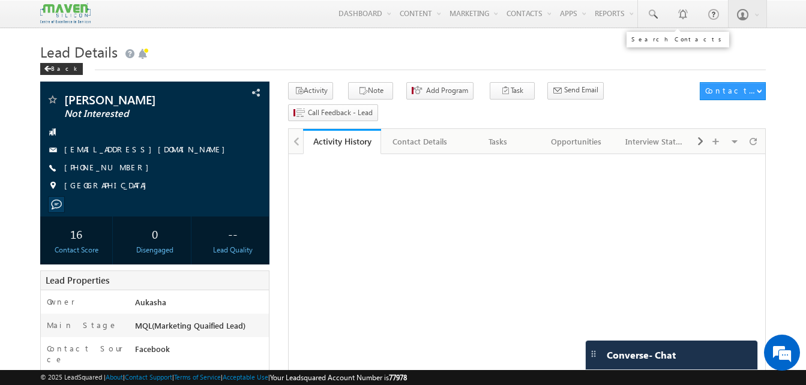 The width and height of the screenshot is (806, 385). Describe the element at coordinates (730, 91) in the screenshot. I see `div: Contact Actions` at that location.